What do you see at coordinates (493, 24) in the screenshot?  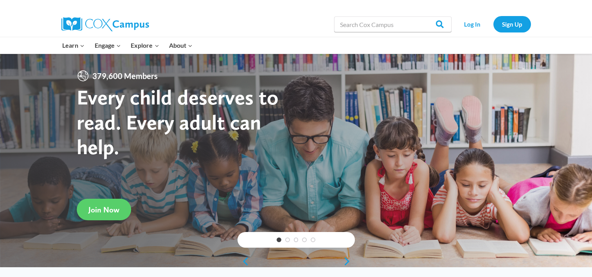 I see `nav: Secondary Navigation` at bounding box center [493, 24].